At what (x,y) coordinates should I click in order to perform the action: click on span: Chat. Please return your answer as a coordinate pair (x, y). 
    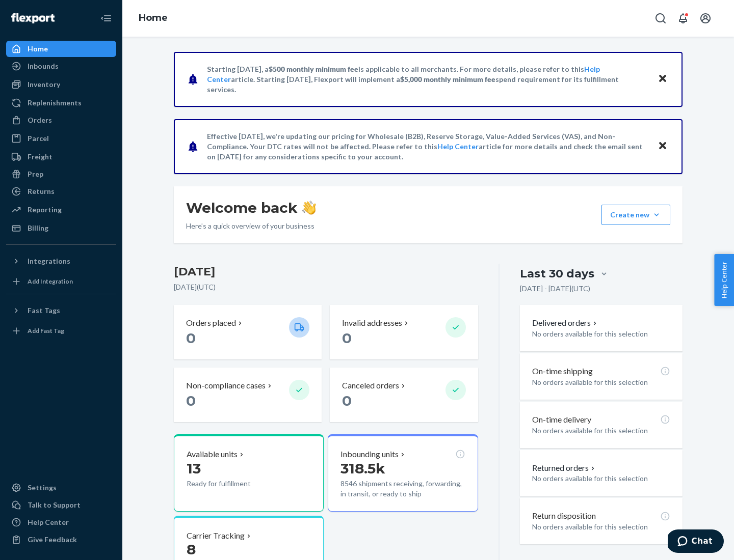
    Looking at the image, I should click on (34, 12).